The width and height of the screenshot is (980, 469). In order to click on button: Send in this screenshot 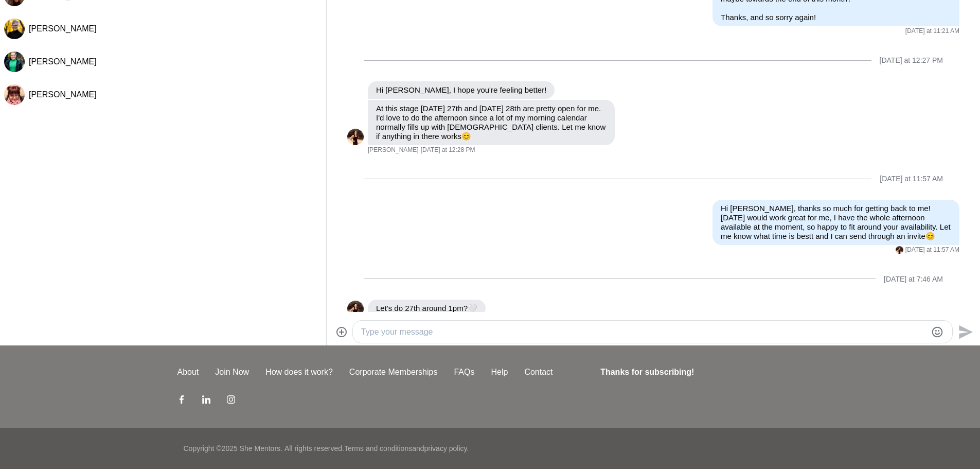, I will do `click(965, 332)`.